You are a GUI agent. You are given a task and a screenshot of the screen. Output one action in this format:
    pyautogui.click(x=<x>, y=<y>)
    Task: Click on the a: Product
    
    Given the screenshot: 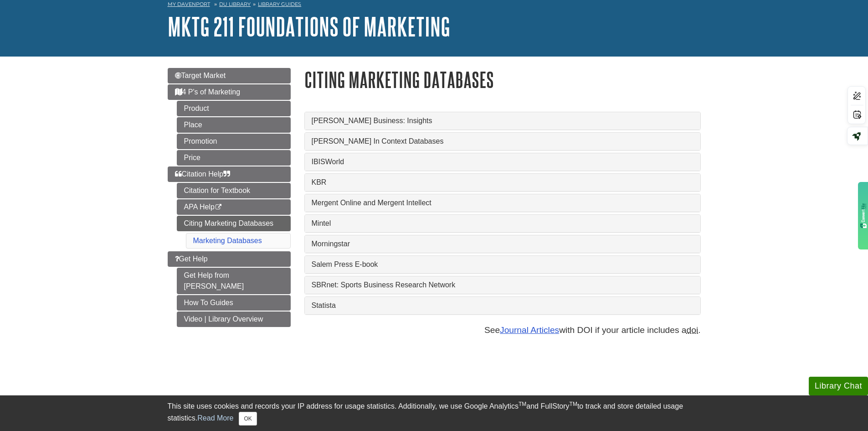 What is the action you would take?
    pyautogui.click(x=234, y=109)
    